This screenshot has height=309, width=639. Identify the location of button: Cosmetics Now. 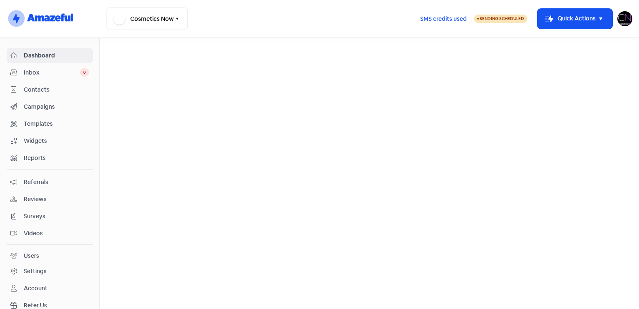
(147, 19).